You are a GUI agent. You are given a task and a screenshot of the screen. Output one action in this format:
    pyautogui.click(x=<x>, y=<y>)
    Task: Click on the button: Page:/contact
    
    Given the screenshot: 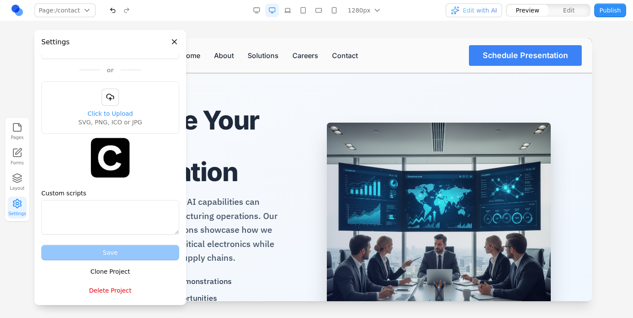 What is the action you would take?
    pyautogui.click(x=65, y=10)
    